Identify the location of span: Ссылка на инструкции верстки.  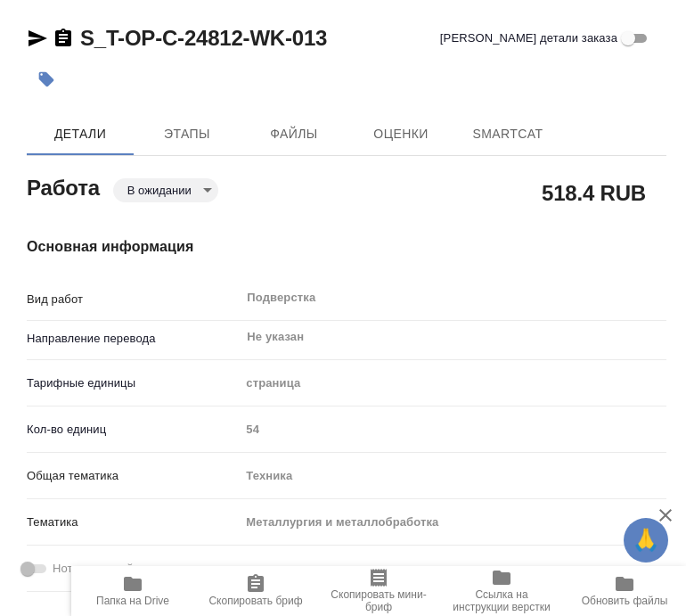
(502, 601).